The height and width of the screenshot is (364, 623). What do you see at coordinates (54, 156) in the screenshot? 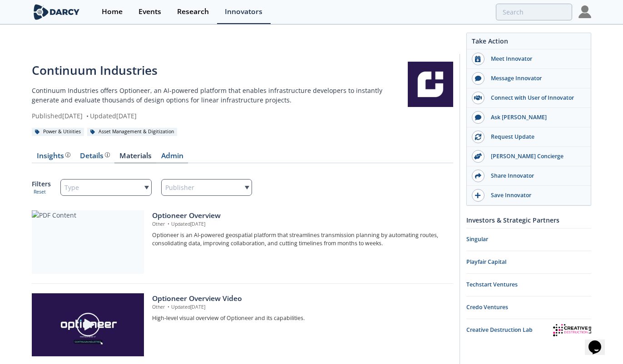
I see `div: Insights` at bounding box center [54, 156].